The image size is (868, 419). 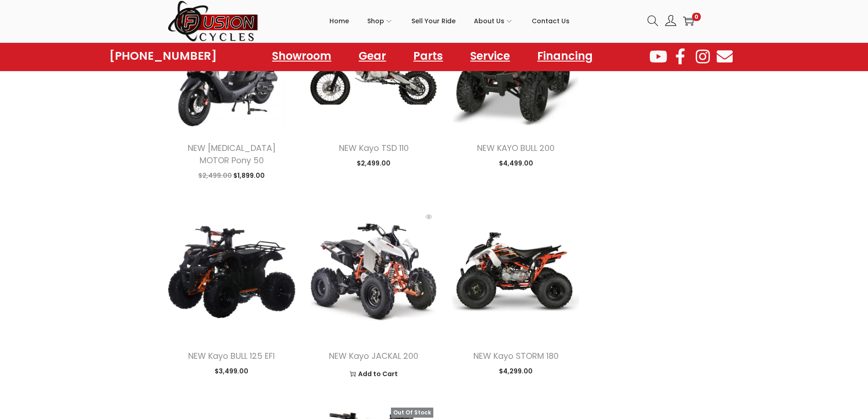 I want to click on a: NEW Kayo TSD 110, so click(x=373, y=147).